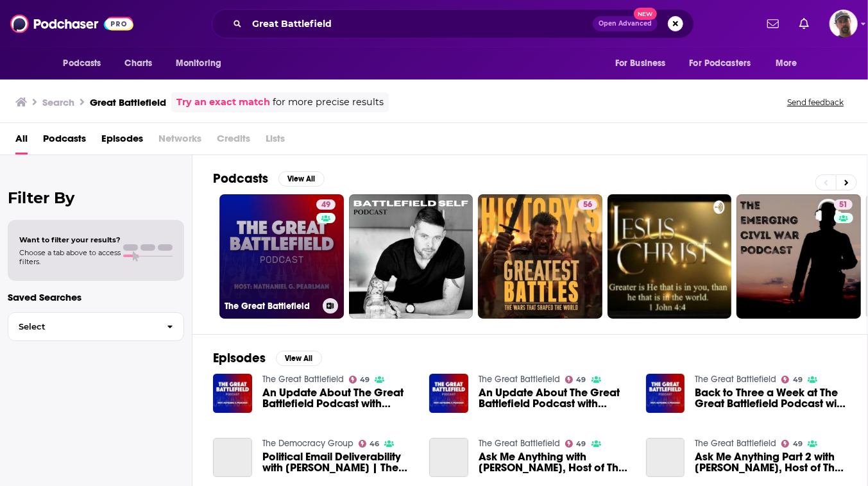 Image resolution: width=868 pixels, height=486 pixels. What do you see at coordinates (223, 102) in the screenshot?
I see `a: Try an exact match` at bounding box center [223, 102].